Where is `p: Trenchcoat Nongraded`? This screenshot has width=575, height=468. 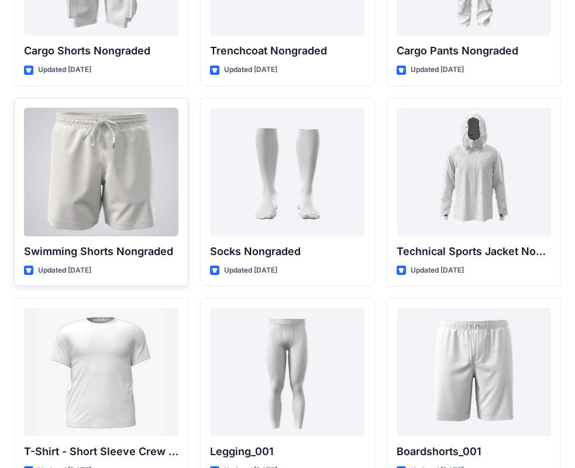
p: Trenchcoat Nongraded is located at coordinates (287, 51).